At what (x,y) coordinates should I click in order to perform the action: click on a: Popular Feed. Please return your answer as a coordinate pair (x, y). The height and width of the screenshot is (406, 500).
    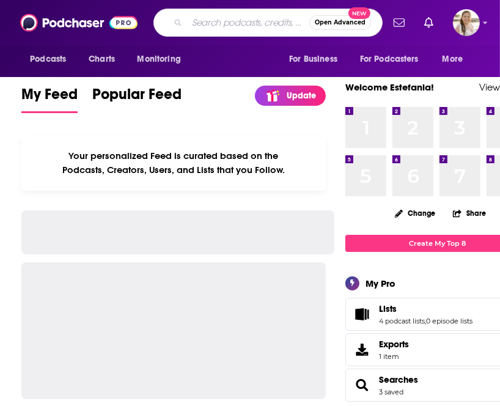
    Looking at the image, I should click on (137, 99).